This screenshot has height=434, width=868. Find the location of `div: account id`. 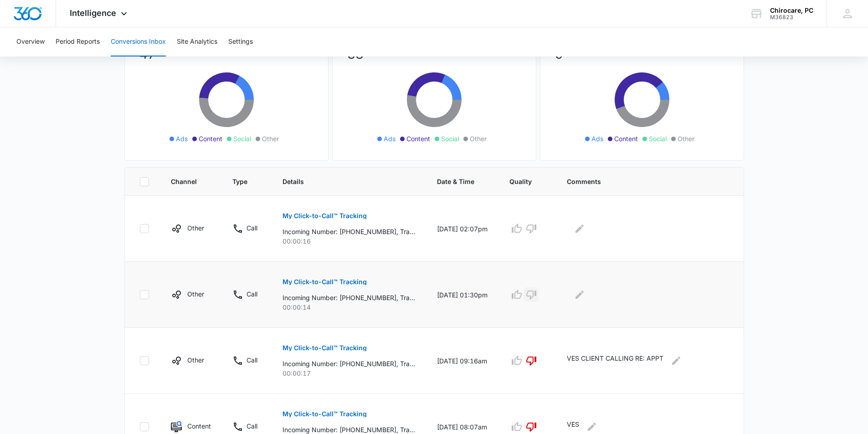

div: account id is located at coordinates (791, 17).